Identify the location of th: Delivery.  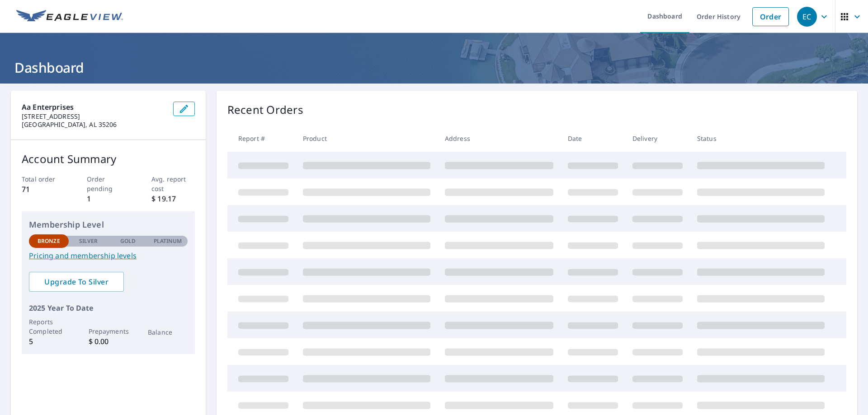
(657, 138).